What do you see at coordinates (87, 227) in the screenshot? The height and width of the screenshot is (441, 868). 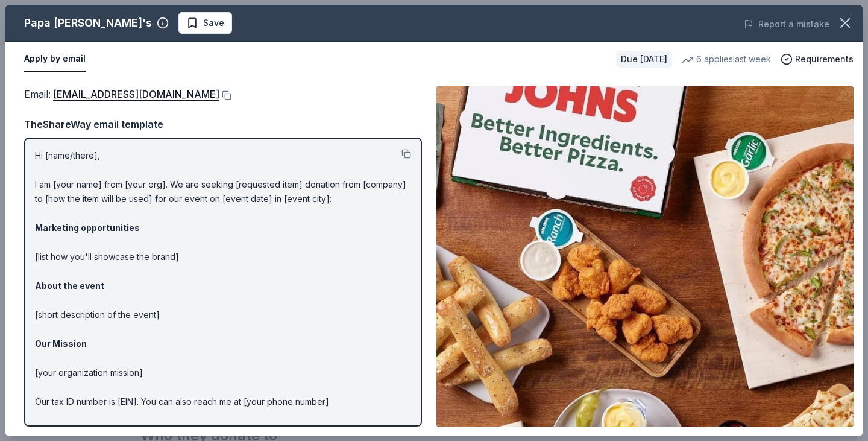 I see `strong: Marketing opportunities` at bounding box center [87, 227].